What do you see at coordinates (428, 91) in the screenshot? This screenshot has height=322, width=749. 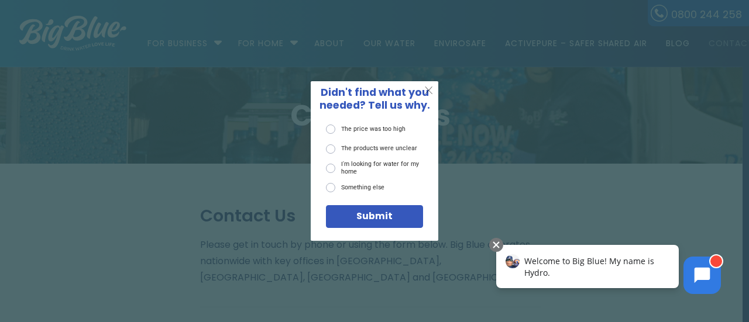 I see `span: X` at bounding box center [428, 91].